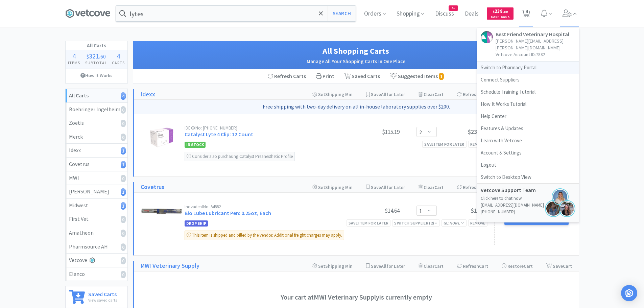 The width and height of the screenshot is (644, 308). Describe the element at coordinates (286, 77) in the screenshot. I see `div: Refresh Carts` at that location.